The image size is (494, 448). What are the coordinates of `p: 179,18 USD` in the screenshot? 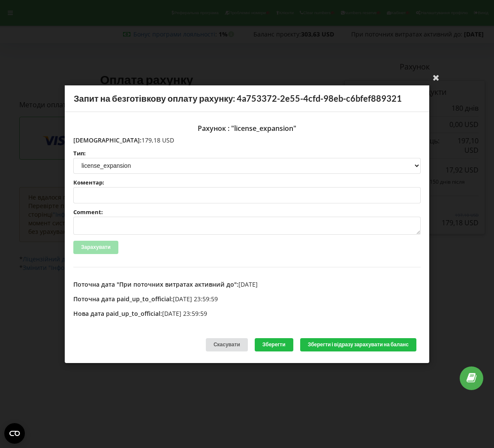 It's located at (247, 140).